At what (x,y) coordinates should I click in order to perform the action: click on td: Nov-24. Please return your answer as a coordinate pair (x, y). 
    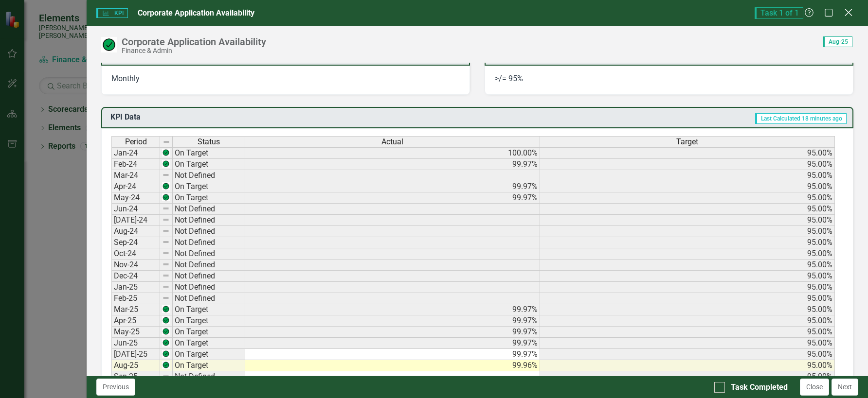
    Looking at the image, I should click on (136, 265).